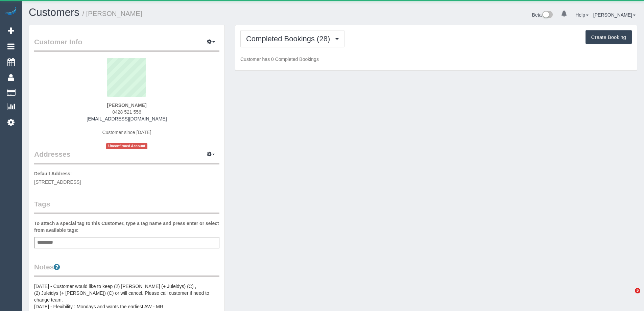  I want to click on a: Customers, so click(54, 12).